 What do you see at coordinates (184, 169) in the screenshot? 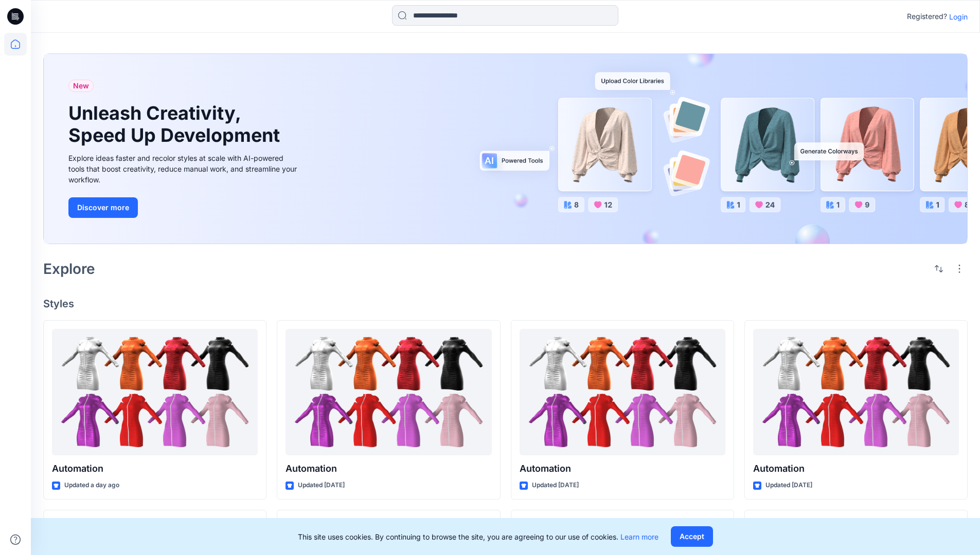
I see `div: Explore ideas faster and recolor styles at scale with AI-powered tools that boost creativity, red...` at bounding box center [184, 169].